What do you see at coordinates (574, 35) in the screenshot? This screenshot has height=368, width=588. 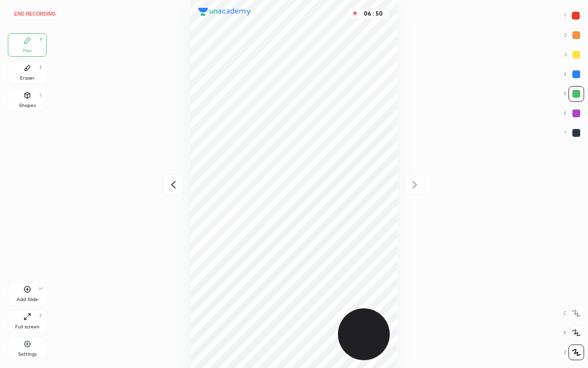 I see `div: 2` at bounding box center [574, 35].